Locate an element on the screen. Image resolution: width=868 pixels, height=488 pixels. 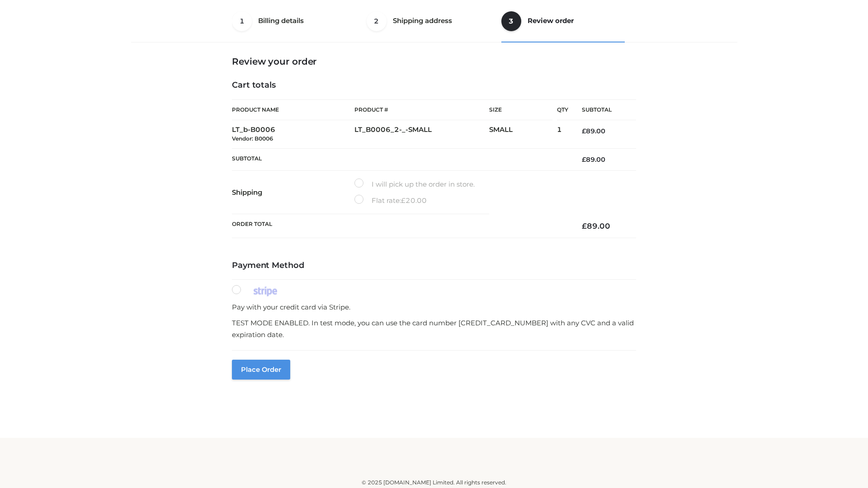
h3: Review your order is located at coordinates (434, 61).